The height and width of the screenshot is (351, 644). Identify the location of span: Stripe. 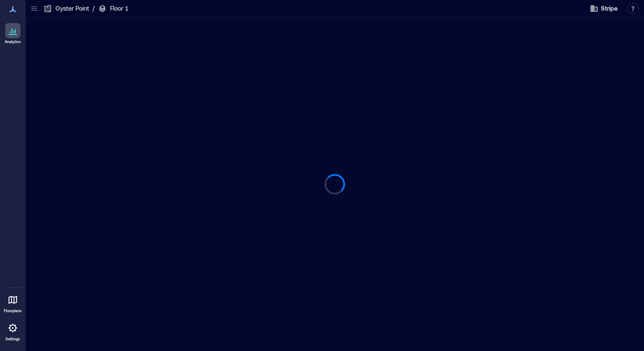
(609, 9).